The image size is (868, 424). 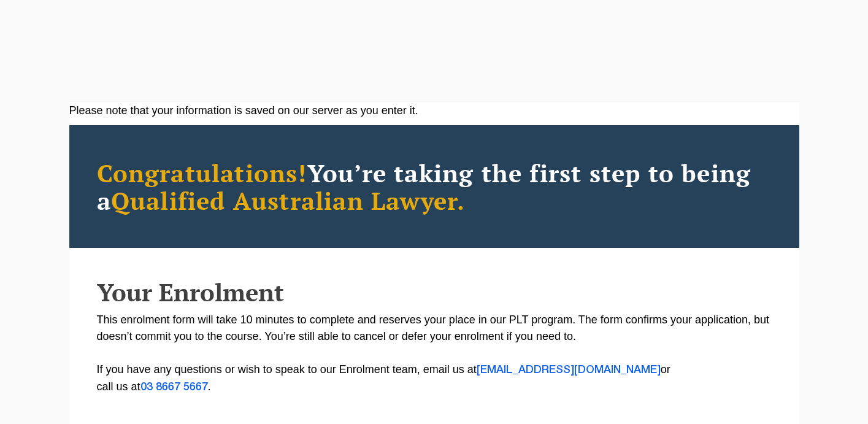 I want to click on span: Qualified Australian Lawyer., so click(x=288, y=200).